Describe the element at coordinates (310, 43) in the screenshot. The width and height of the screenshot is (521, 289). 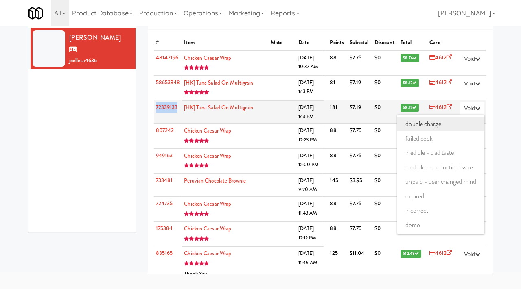
I see `th: Date` at that location.